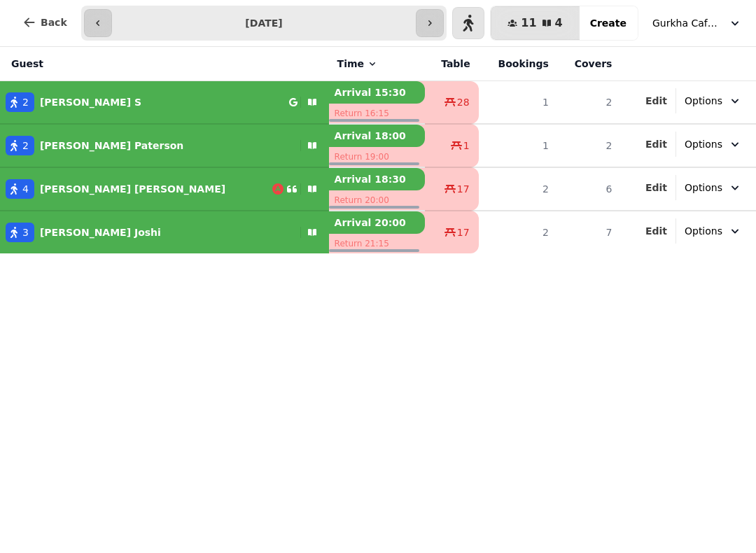 Image resolution: width=756 pixels, height=553 pixels. What do you see at coordinates (377, 136) in the screenshot?
I see `p: Arrival 18:00` at bounding box center [377, 136].